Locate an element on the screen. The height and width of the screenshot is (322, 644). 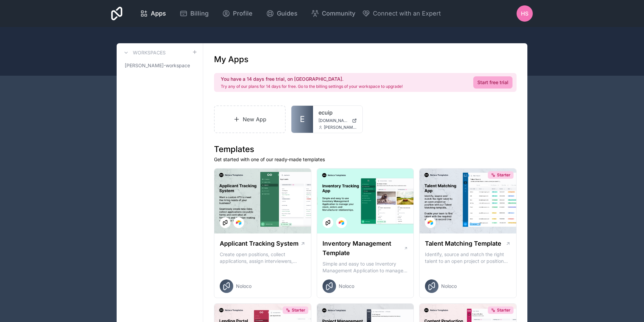
p: Try any of our plans for 14 days for free. Go to the billing settings of your workspace to upgrade! is located at coordinates (312, 86).